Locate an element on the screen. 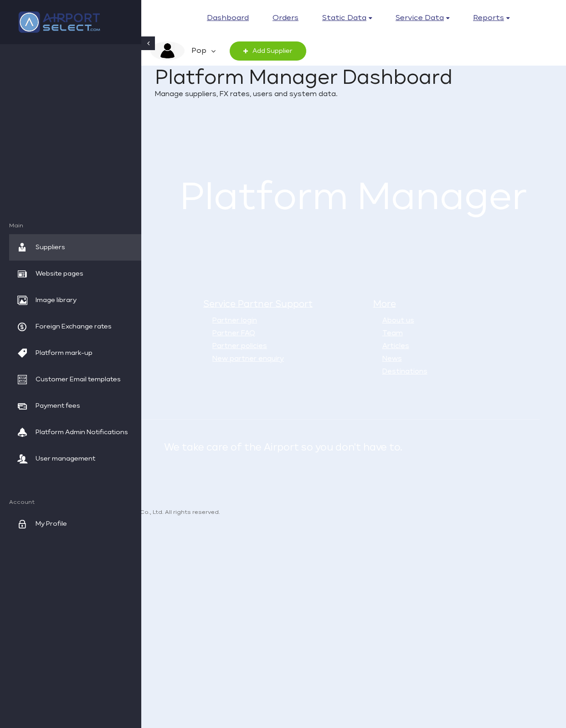 This screenshot has height=728, width=566. h5: More is located at coordinates (455, 304).